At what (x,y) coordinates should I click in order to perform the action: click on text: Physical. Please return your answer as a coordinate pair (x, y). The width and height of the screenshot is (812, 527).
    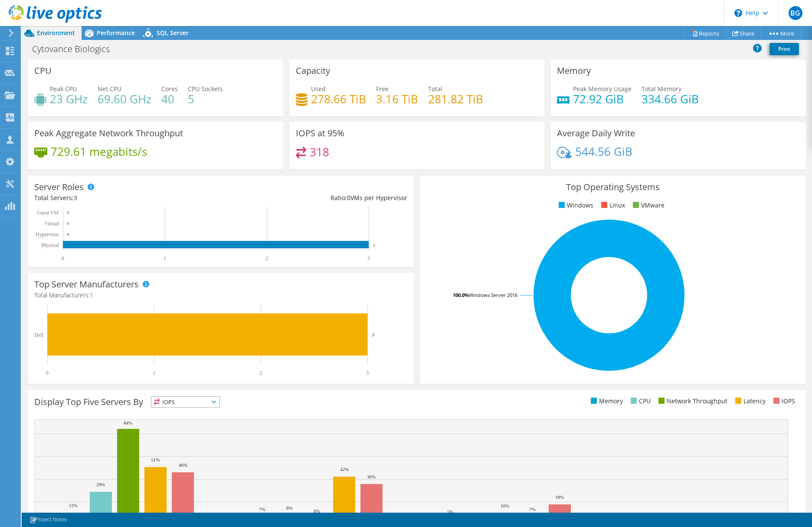
    Looking at the image, I should click on (50, 245).